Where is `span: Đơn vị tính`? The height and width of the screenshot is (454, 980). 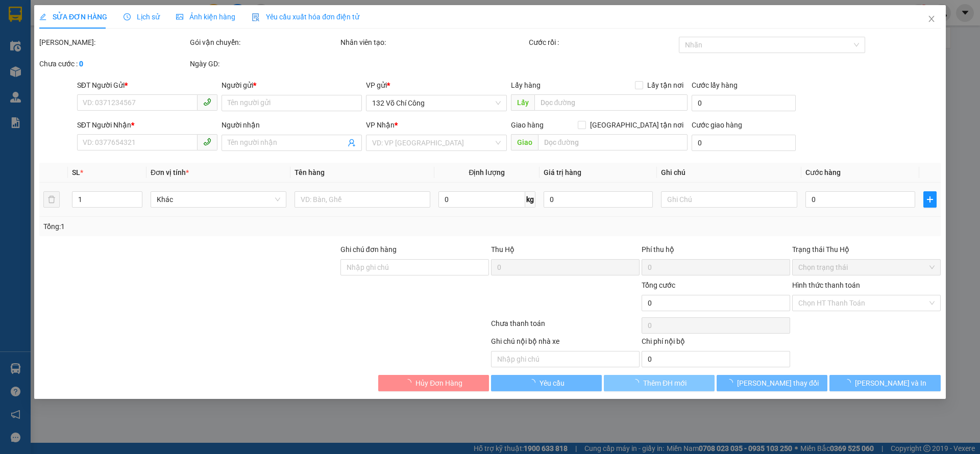
span: Đơn vị tính is located at coordinates (169, 173).